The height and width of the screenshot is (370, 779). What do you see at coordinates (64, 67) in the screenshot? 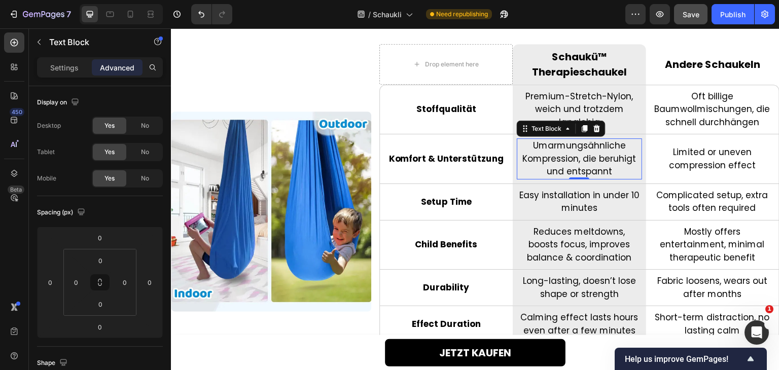
I see `p: Settings` at bounding box center [64, 67].